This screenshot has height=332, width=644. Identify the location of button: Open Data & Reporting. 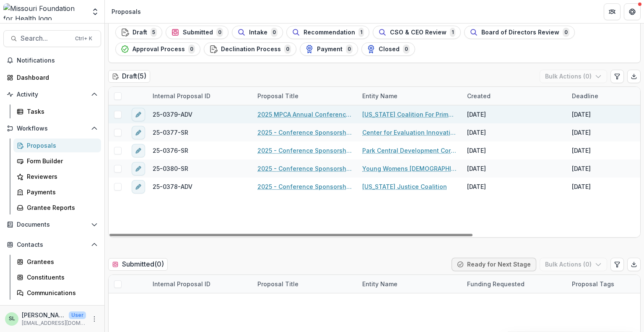
(52, 310).